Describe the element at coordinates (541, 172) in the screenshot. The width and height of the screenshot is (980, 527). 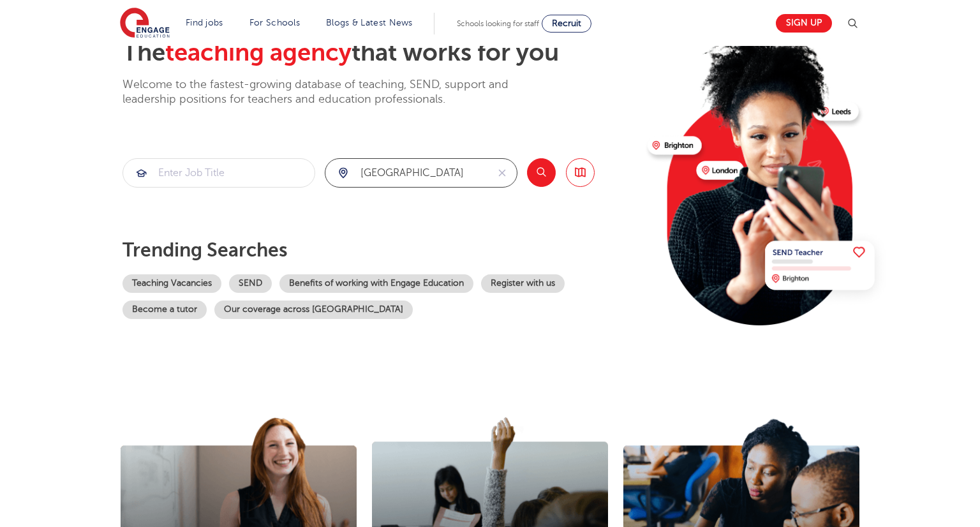
I see `button: Search` at that location.